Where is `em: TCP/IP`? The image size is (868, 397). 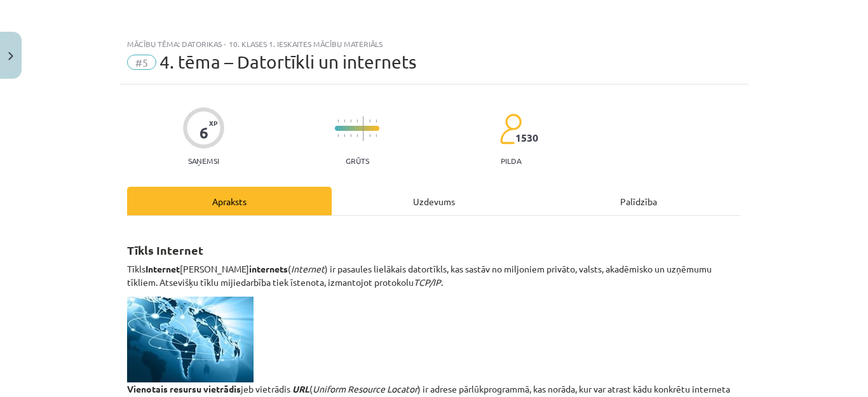
em: TCP/IP is located at coordinates (427, 283).